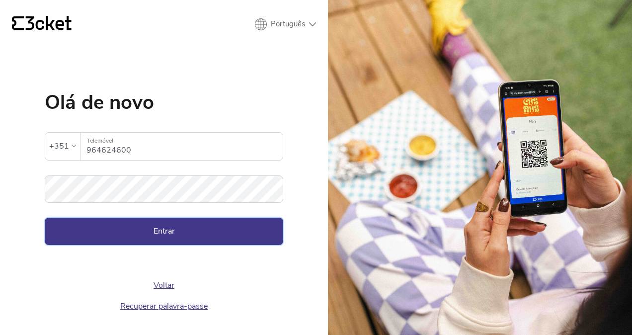  What do you see at coordinates (59, 146) in the screenshot?
I see `div: +351` at bounding box center [59, 146].